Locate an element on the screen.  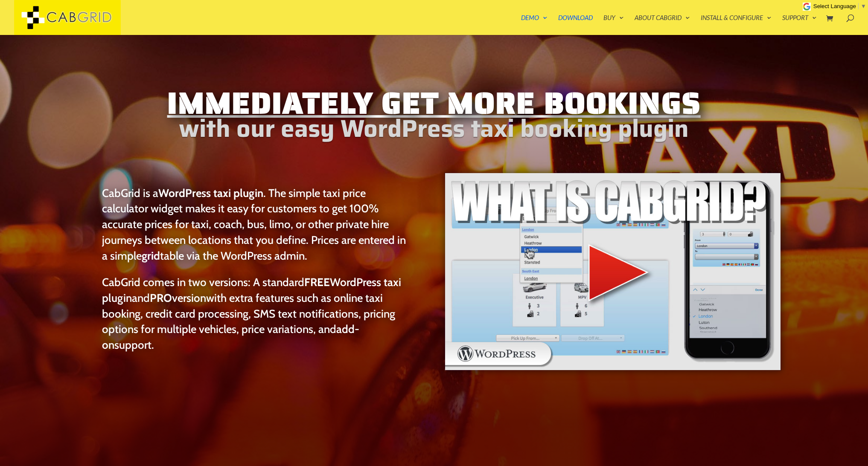
img: WordPress taxi booking plugin Intro Video is located at coordinates (612, 271).